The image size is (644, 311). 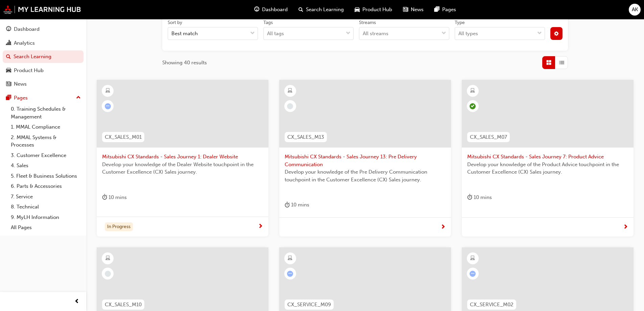 What do you see at coordinates (43, 84) in the screenshot?
I see `a: News` at bounding box center [43, 84].